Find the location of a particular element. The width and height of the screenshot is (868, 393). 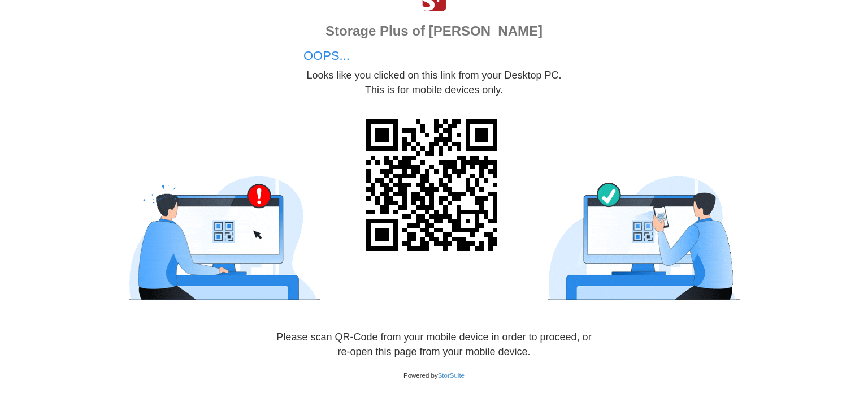

p: Powered by is located at coordinates (434, 373).